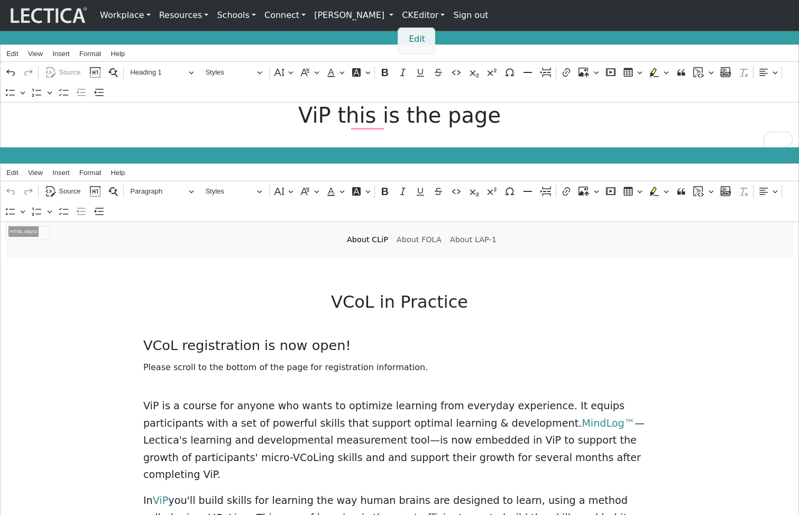  Describe the element at coordinates (419, 240) in the screenshot. I see `a: About FOLA` at that location.